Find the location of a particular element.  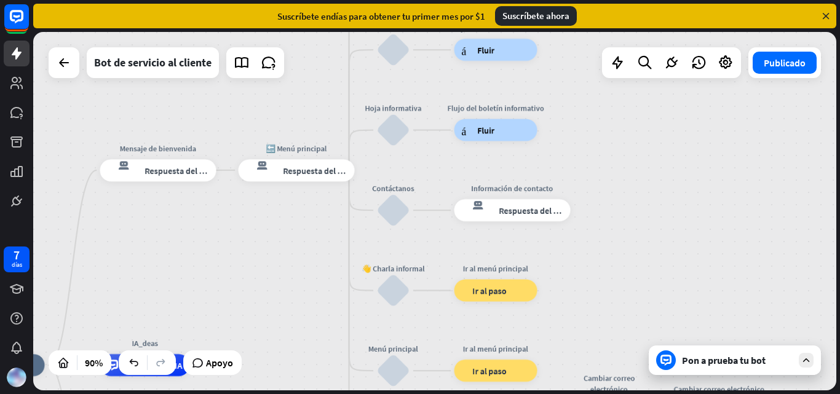

font: Publicado is located at coordinates (785, 63).